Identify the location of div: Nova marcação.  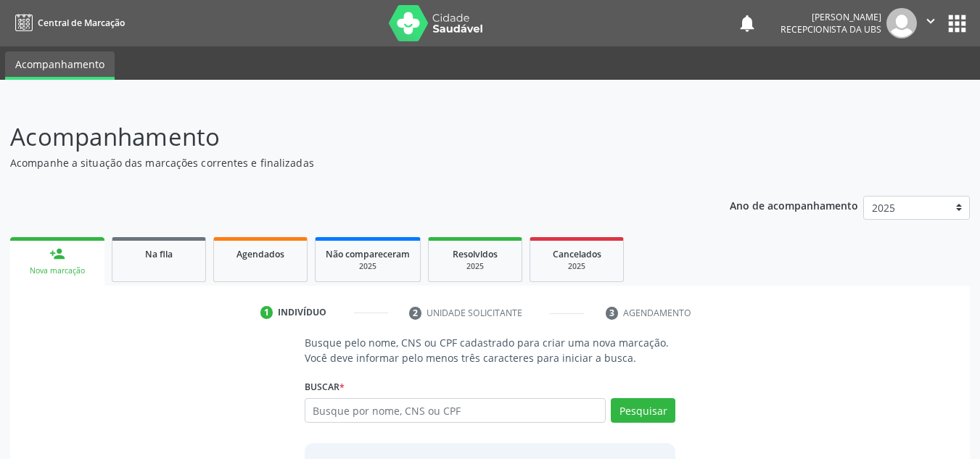
(57, 270).